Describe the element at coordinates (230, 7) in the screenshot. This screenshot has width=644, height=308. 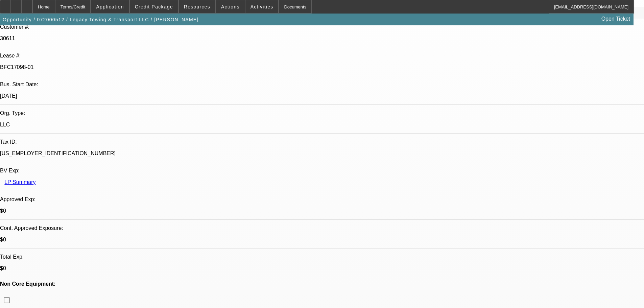
I see `span: Actions` at that location.